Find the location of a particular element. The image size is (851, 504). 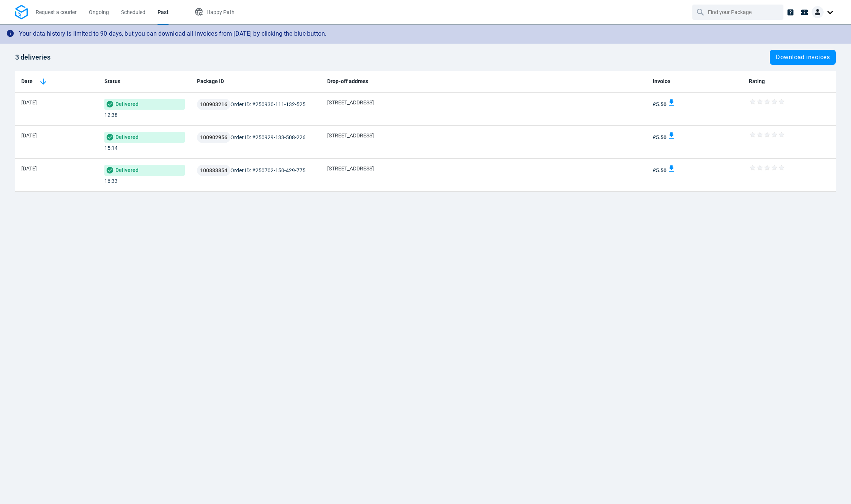

span: Drop-off address is located at coordinates (347, 81).